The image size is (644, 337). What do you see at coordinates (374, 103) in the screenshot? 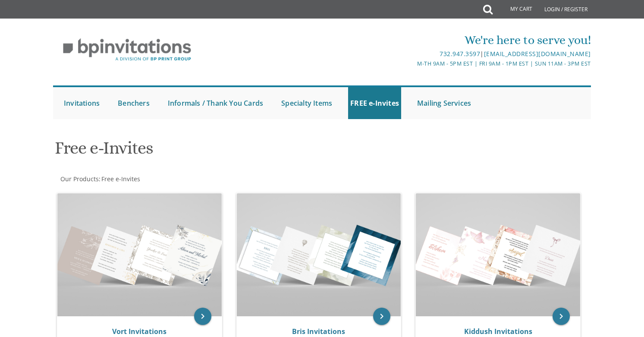
I see `a: FREE e-Invites` at bounding box center [374, 103].